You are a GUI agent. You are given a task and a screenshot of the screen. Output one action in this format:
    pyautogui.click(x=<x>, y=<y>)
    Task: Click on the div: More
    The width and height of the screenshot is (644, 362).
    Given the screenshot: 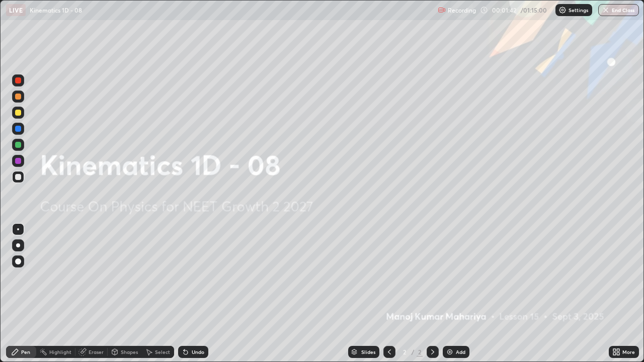 What is the action you would take?
    pyautogui.click(x=629, y=352)
    